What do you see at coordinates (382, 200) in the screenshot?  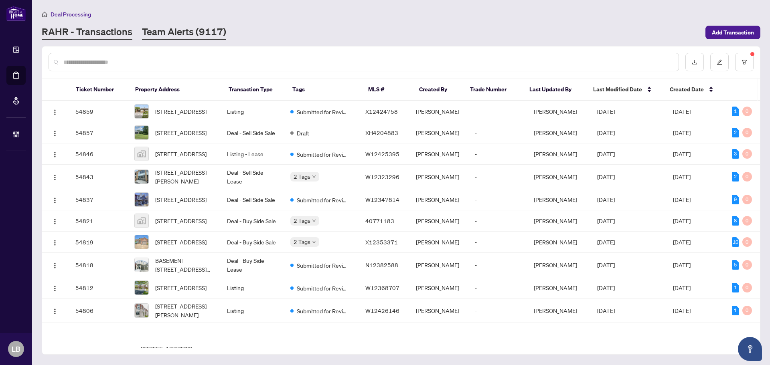 I see `span: W12347814` at bounding box center [382, 200].